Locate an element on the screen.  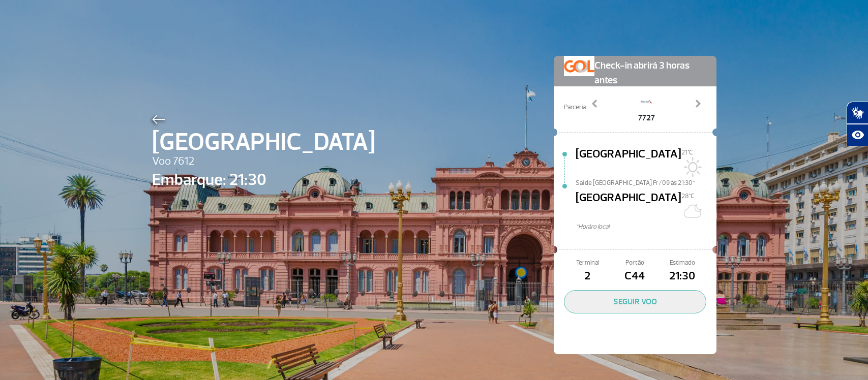
span: 21°C is located at coordinates (687, 152).